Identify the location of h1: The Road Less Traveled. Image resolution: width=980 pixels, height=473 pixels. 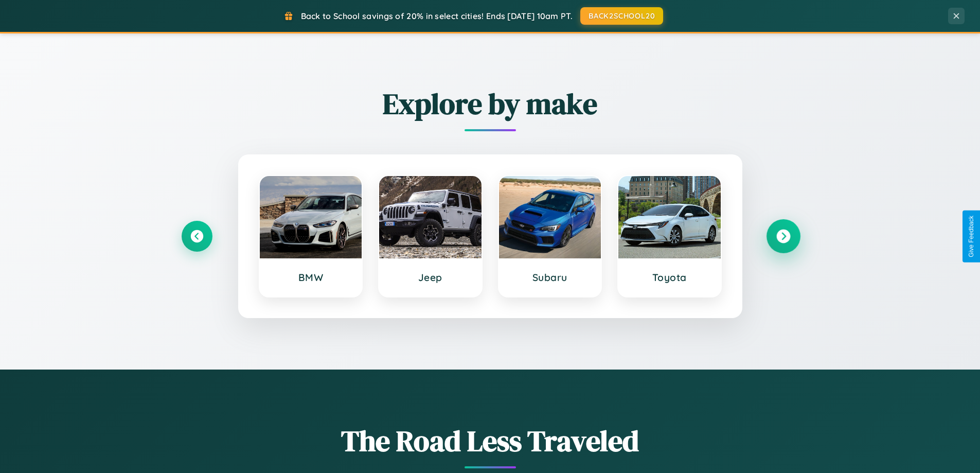
(490, 441).